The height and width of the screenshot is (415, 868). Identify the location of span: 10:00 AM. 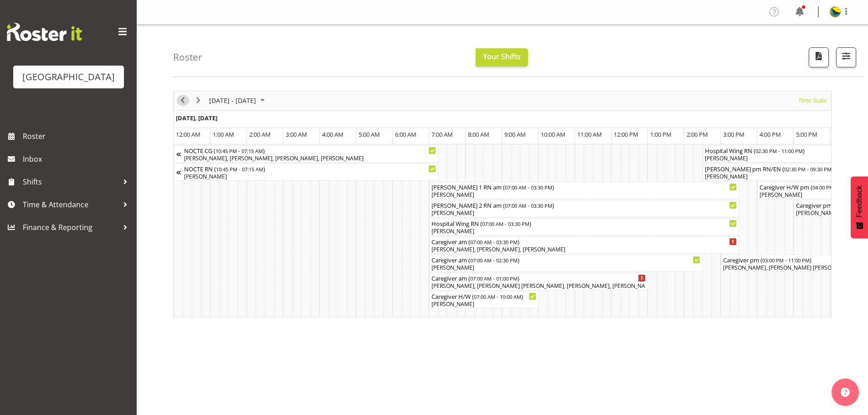
(553, 134).